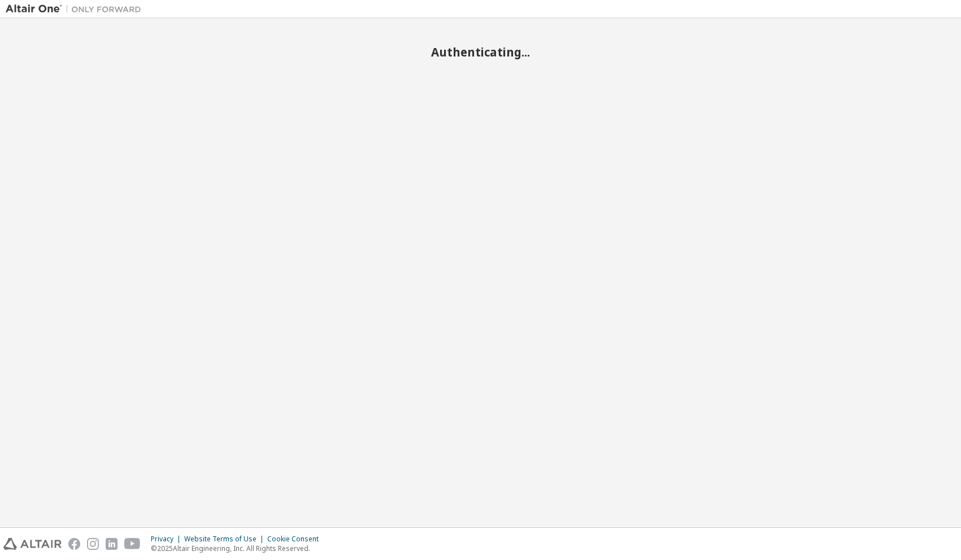 Image resolution: width=961 pixels, height=560 pixels. I want to click on img: linkedin.svg, so click(111, 543).